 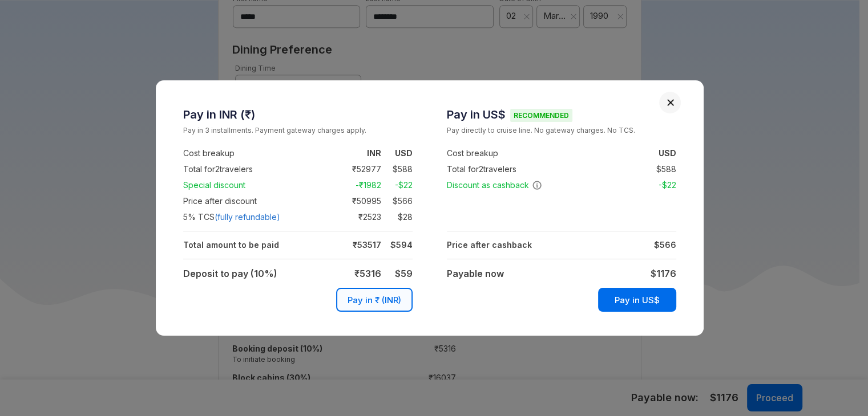 What do you see at coordinates (489, 245) in the screenshot?
I see `strong: Price after cashback` at bounding box center [489, 245].